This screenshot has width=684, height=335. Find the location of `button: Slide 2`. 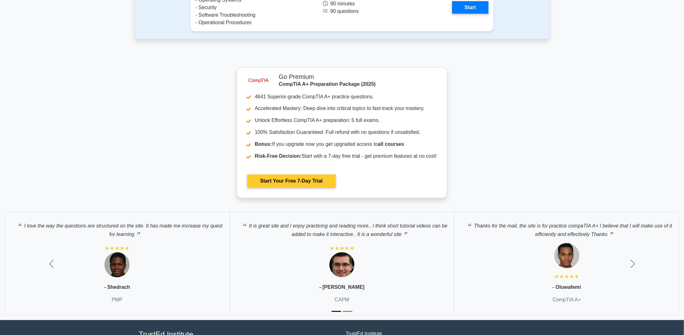

button: Slide 2 is located at coordinates (348, 311).